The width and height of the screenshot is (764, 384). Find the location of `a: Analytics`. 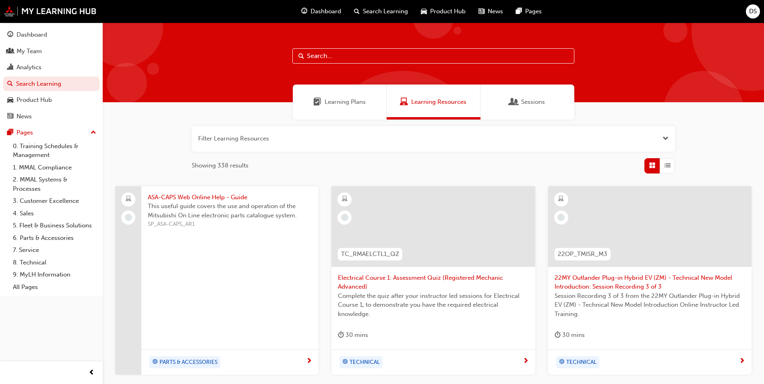

a: Analytics is located at coordinates (51, 67).